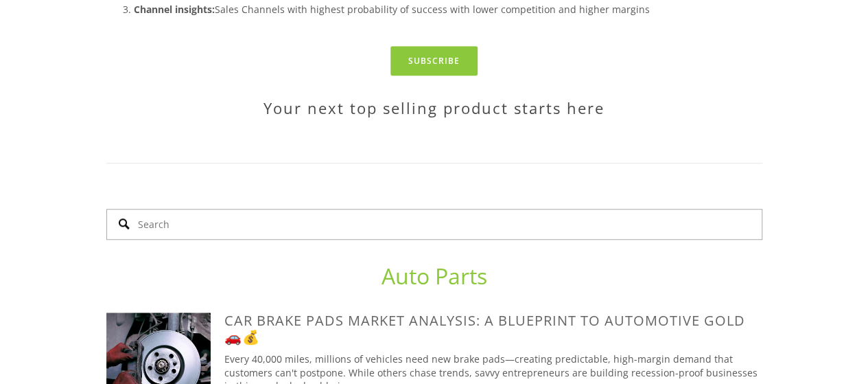 This screenshot has height=384, width=868. What do you see at coordinates (434, 276) in the screenshot?
I see `a: Auto Parts` at bounding box center [434, 276].